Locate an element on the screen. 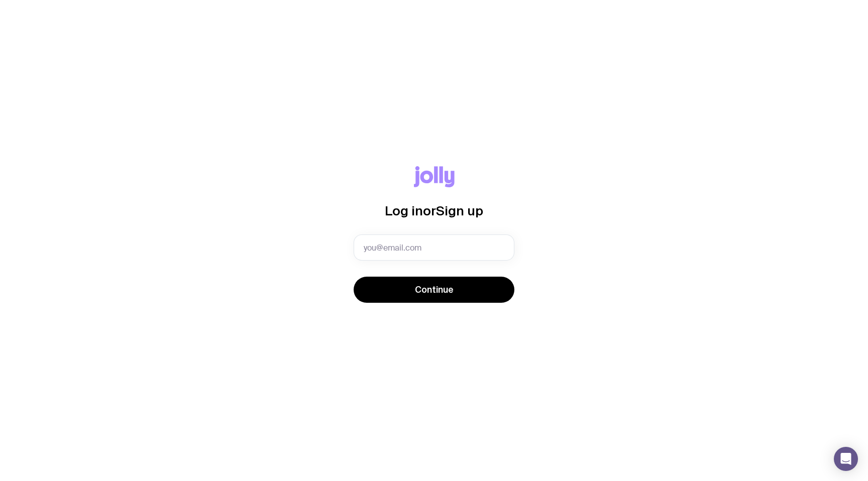 Image resolution: width=868 pixels, height=481 pixels. input: you@email.com is located at coordinates (434, 248).